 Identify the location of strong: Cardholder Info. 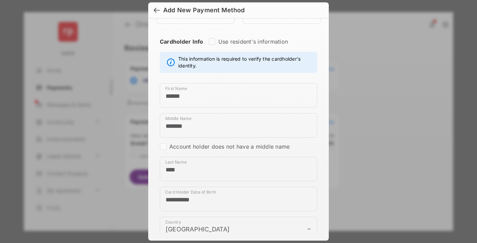
(182, 48).